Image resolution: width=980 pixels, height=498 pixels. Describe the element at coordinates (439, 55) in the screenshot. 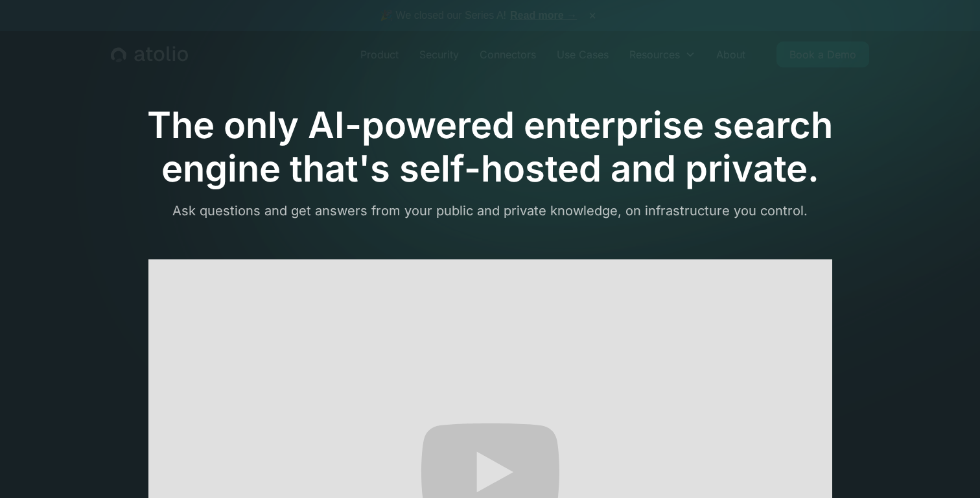

I see `a: Security` at that location.